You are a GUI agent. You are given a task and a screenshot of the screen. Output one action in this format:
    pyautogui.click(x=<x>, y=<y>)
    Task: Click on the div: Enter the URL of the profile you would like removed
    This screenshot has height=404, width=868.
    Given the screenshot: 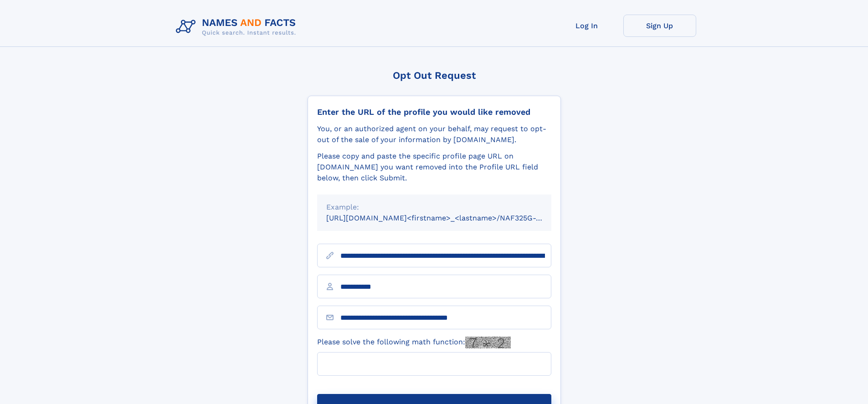 What is the action you would take?
    pyautogui.click(x=434, y=112)
    